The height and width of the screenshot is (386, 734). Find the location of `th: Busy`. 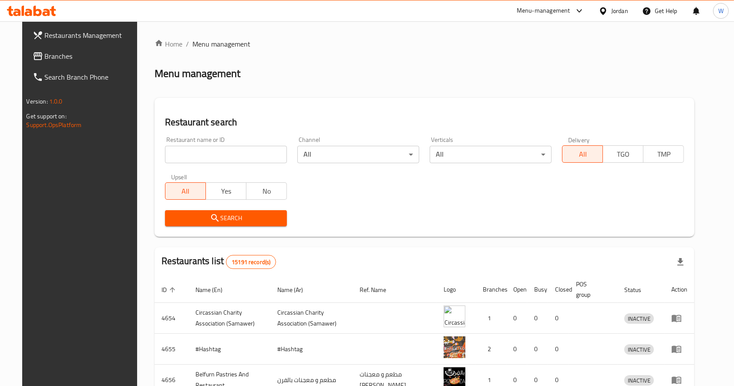

th: Busy is located at coordinates (538, 290).